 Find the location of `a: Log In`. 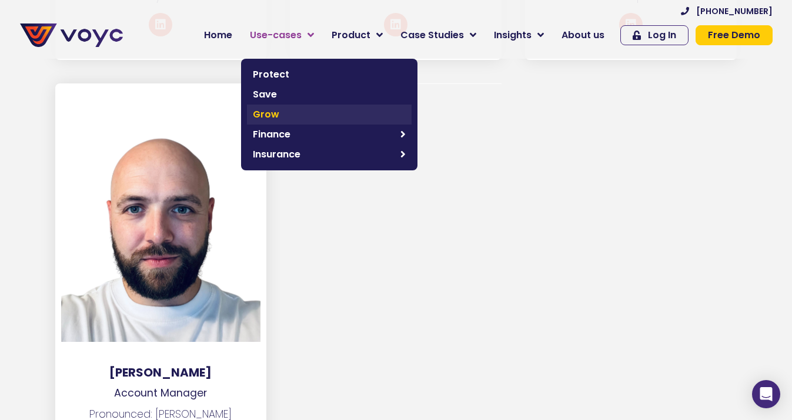

a: Log In is located at coordinates (654, 35).